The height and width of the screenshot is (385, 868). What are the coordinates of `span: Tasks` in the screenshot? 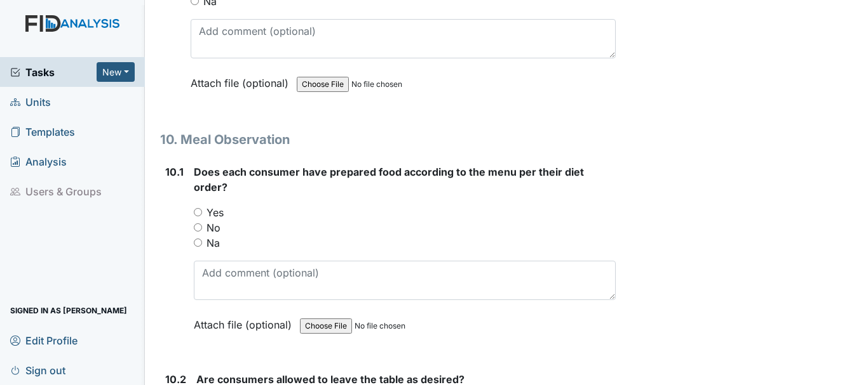 It's located at (53, 73).